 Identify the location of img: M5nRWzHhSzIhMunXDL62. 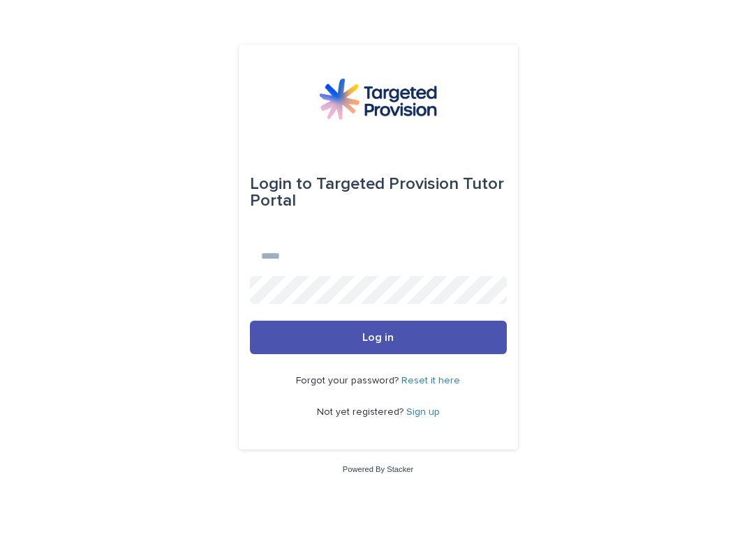
(378, 99).